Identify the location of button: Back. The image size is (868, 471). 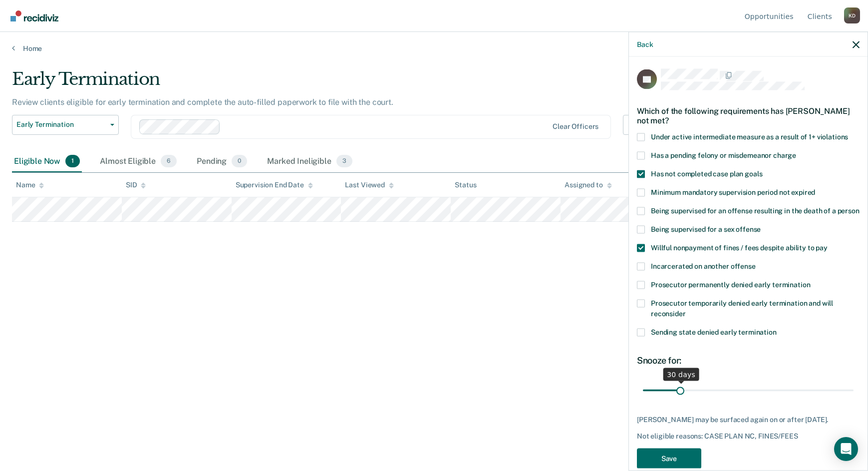
(645, 44).